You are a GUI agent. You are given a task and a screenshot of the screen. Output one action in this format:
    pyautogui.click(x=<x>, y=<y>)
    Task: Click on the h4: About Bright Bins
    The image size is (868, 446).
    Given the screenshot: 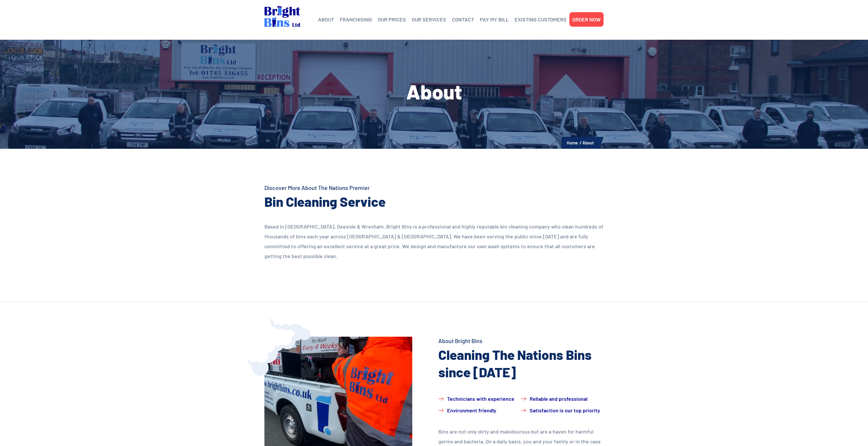 What is the action you would take?
    pyautogui.click(x=521, y=341)
    